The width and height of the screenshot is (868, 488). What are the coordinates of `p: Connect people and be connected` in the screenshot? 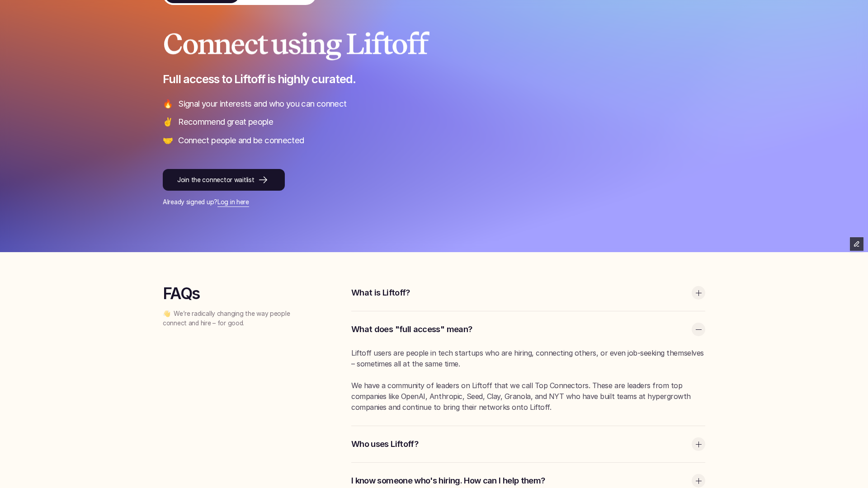 It's located at (442, 140).